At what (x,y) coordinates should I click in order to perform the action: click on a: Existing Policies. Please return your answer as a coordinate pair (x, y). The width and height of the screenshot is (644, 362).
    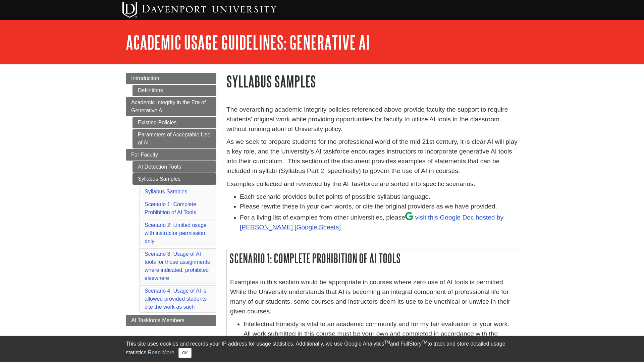
    Looking at the image, I should click on (174, 123).